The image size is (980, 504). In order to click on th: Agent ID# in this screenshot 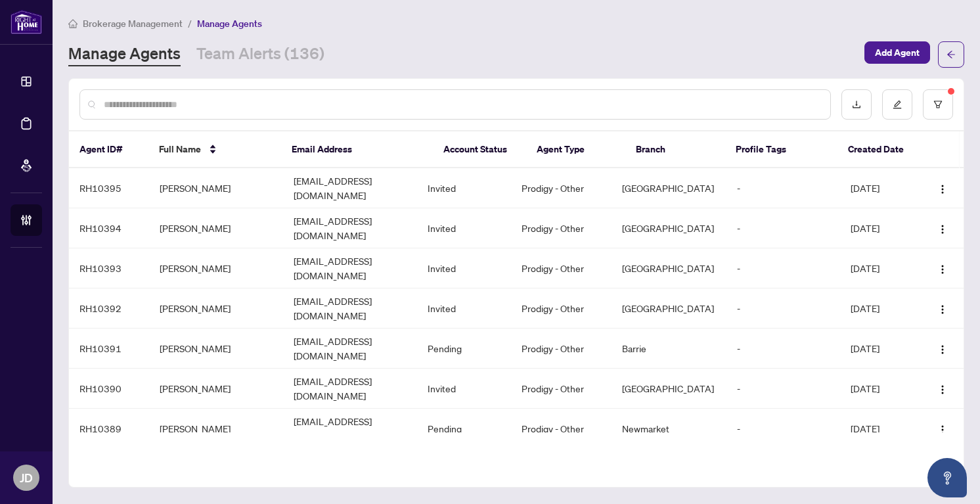, I will do `click(109, 150)`.